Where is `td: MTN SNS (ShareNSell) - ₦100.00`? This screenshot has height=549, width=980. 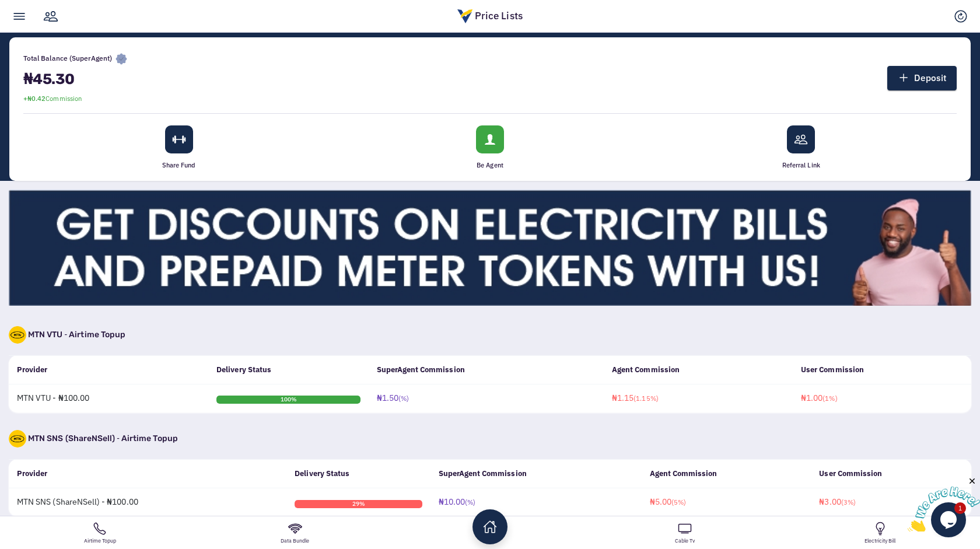 td: MTN SNS (ShareNSell) - ₦100.00 is located at coordinates (147, 502).